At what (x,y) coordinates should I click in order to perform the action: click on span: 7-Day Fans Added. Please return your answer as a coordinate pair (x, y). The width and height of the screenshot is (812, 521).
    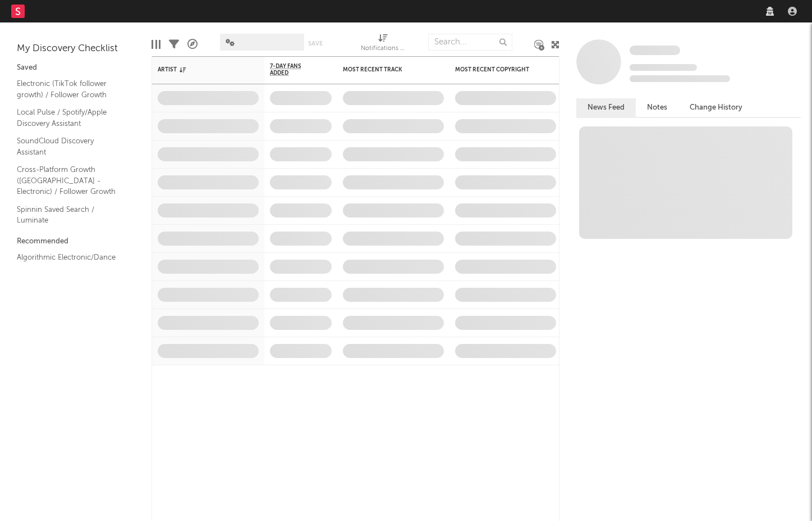
    Looking at the image, I should click on (292, 70).